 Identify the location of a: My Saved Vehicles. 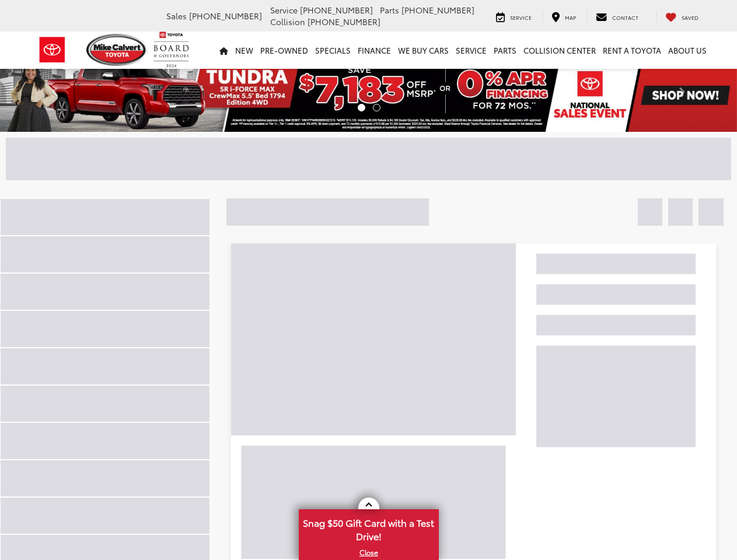
(682, 16).